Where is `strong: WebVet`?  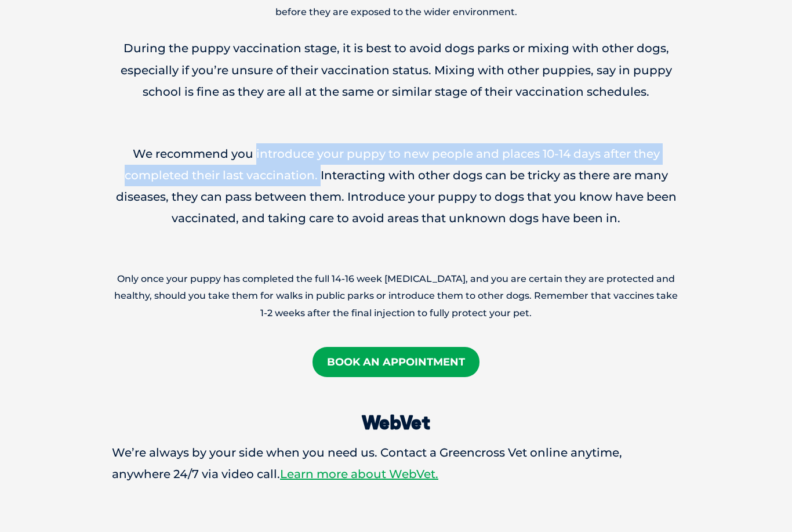 strong: WebVet is located at coordinates (396, 422).